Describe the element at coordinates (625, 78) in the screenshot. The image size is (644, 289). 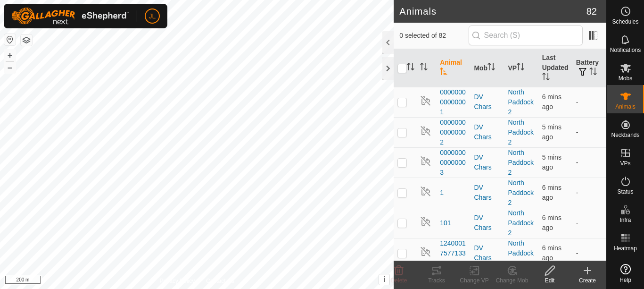
I see `span: Mobs` at that location.